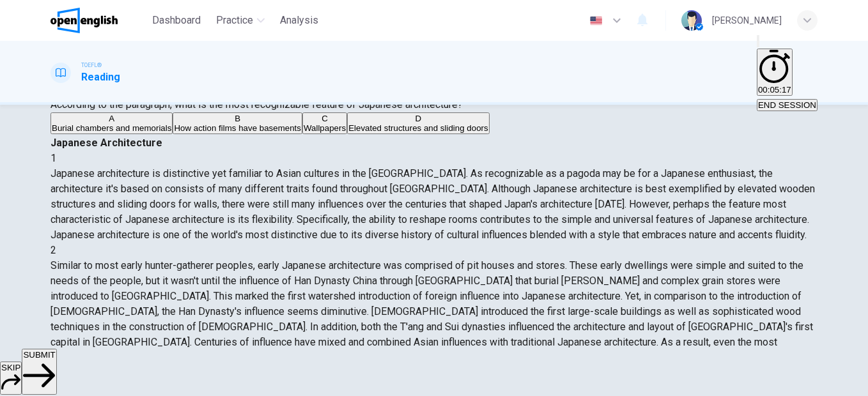 Image resolution: width=868 pixels, height=396 pixels. Describe the element at coordinates (787, 72) in the screenshot. I see `div: Hide` at that location.